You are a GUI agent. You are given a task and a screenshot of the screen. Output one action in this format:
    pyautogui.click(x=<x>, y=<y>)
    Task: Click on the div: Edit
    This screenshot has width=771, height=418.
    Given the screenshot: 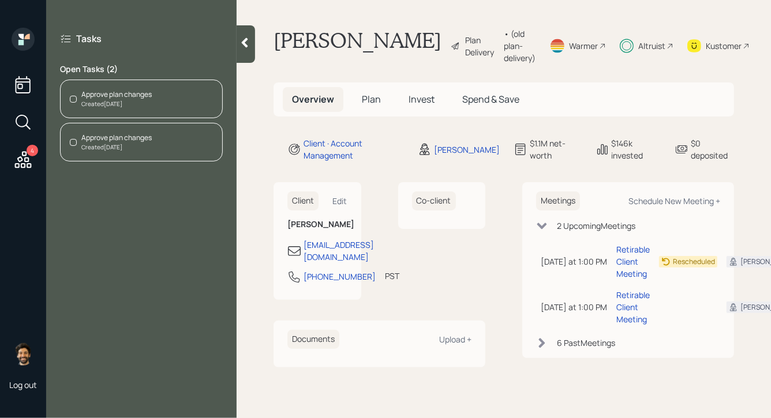 What is the action you would take?
    pyautogui.click(x=340, y=201)
    